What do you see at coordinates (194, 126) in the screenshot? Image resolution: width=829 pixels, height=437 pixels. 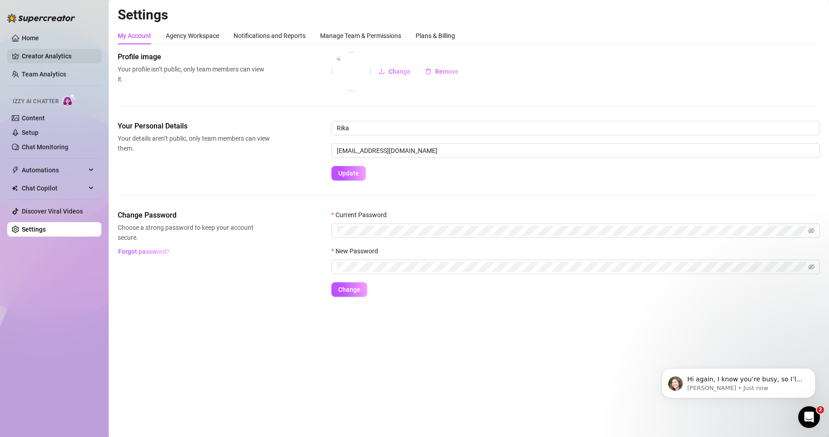 I see `span: Your Personal Details` at bounding box center [194, 126].